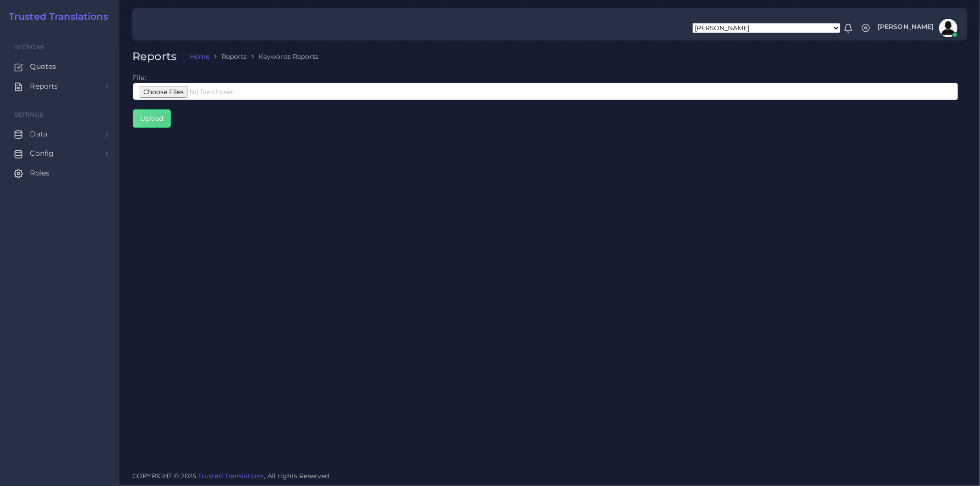 This screenshot has width=980, height=486. What do you see at coordinates (42, 67) in the screenshot?
I see `span: Quotes` at bounding box center [42, 67].